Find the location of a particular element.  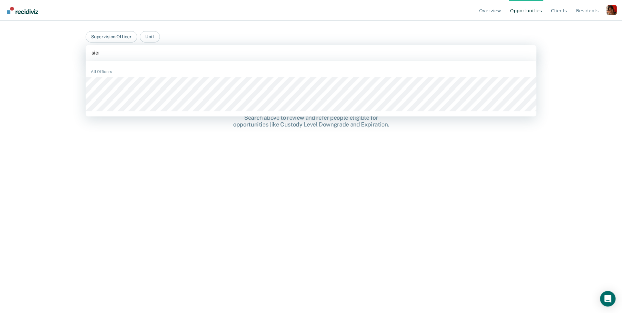

img: Recidiviz is located at coordinates (22, 10).